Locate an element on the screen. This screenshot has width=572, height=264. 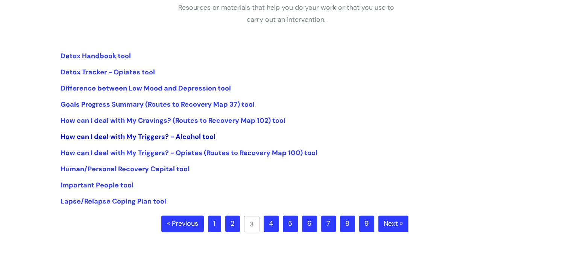
a: Detox Tracker - Opiates tool is located at coordinates (108, 72).